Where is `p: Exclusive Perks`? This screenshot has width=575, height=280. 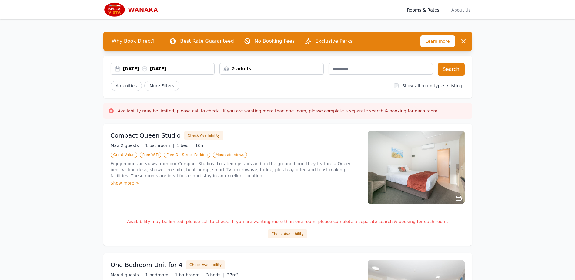
p: Exclusive Perks is located at coordinates (334, 41).